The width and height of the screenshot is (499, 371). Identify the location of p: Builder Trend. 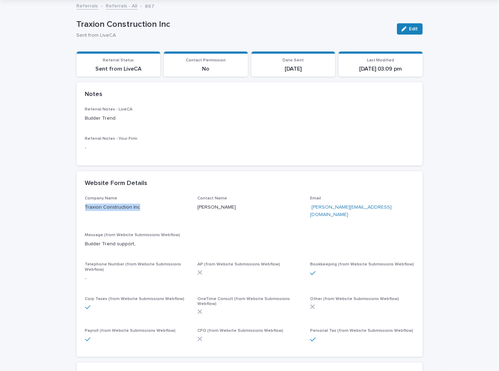
(250, 118).